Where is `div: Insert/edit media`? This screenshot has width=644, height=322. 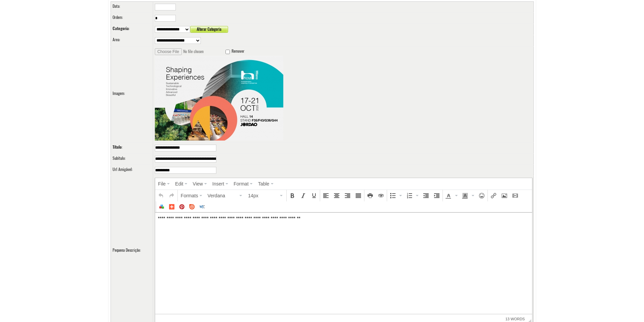 div: Insert/edit media is located at coordinates (515, 196).